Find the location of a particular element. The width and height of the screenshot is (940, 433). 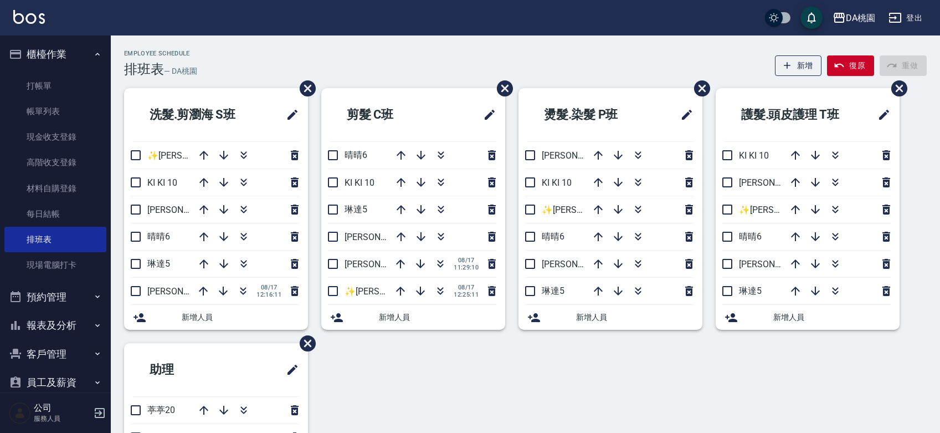

h3: 排班表 is located at coordinates (144, 69).